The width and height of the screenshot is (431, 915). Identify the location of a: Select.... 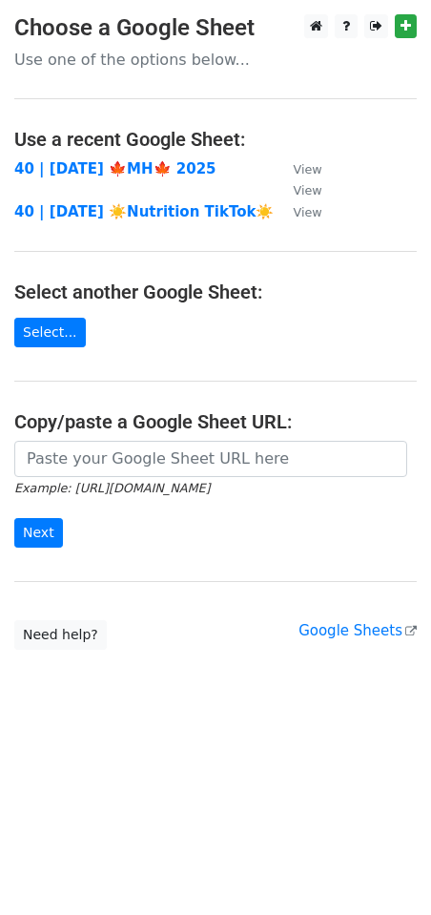
(50, 332).